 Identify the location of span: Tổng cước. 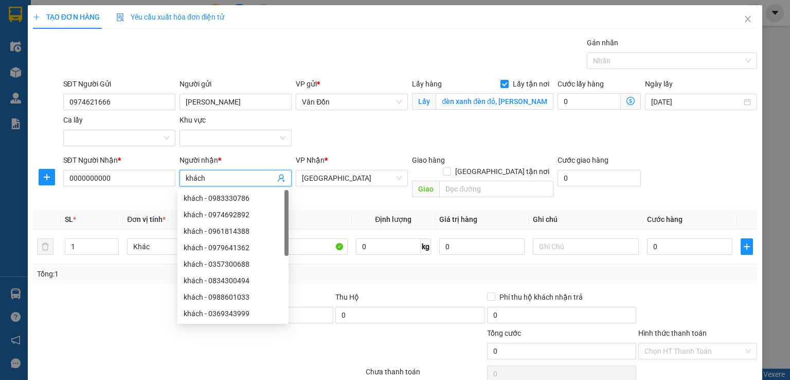
(504, 333).